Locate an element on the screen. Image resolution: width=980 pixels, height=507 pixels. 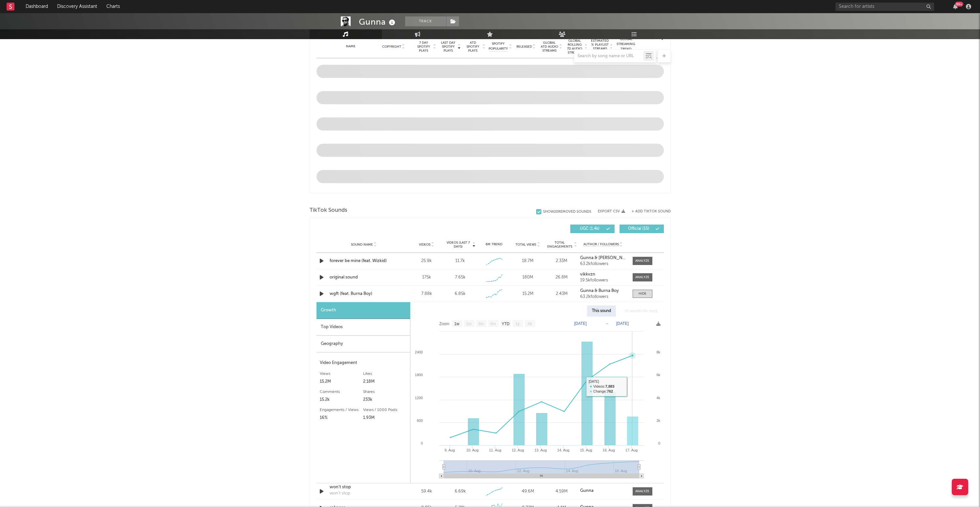
a: forever be mine (feat. Wizkid) is located at coordinates (364, 261).